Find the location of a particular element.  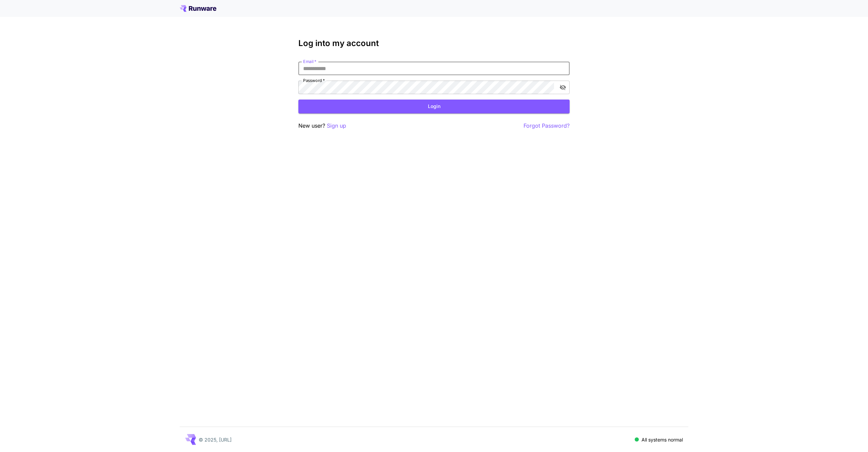

button: toggle password visibility is located at coordinates (563, 87).